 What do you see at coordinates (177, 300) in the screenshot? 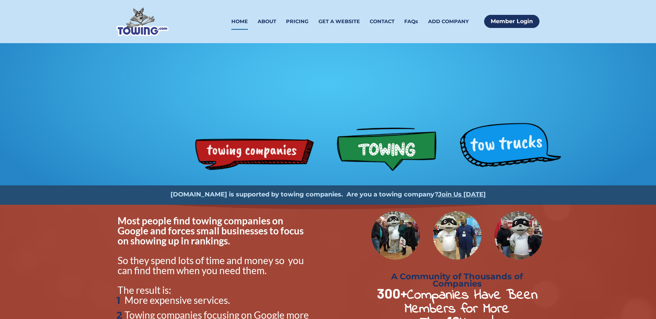
I see `span: More expensive services.` at bounding box center [177, 300].